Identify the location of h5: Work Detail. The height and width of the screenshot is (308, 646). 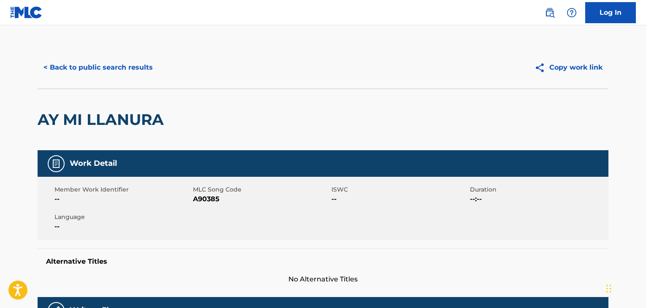
(93, 164).